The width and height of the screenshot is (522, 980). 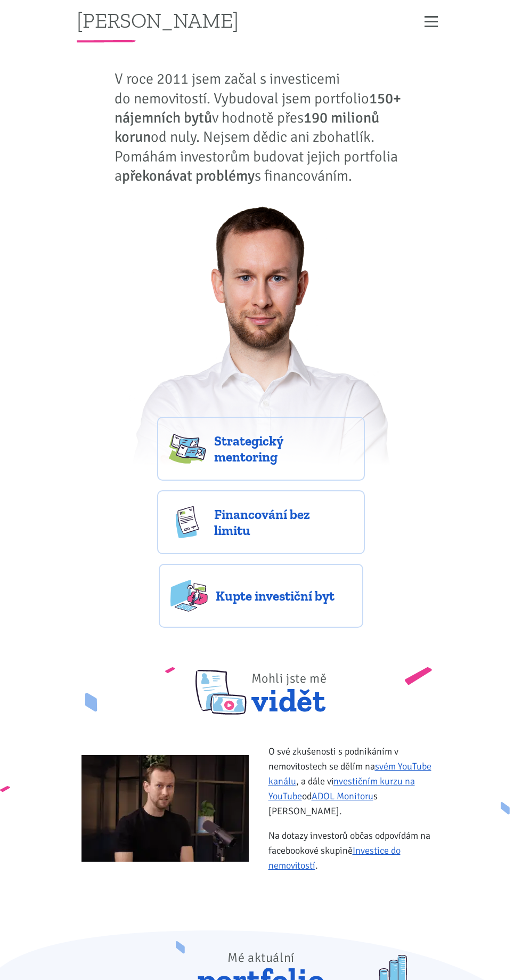 What do you see at coordinates (289, 686) in the screenshot?
I see `span: vidět` at bounding box center [289, 686].